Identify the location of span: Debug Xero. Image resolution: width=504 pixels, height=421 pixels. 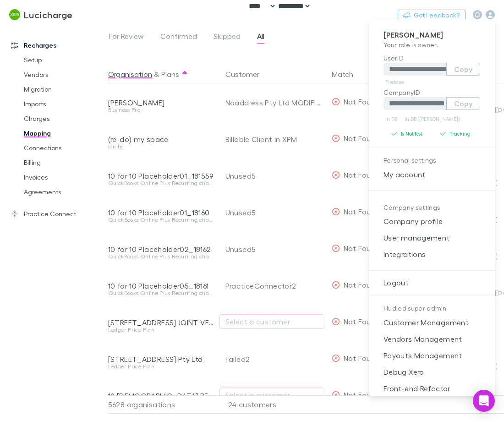
(432, 372).